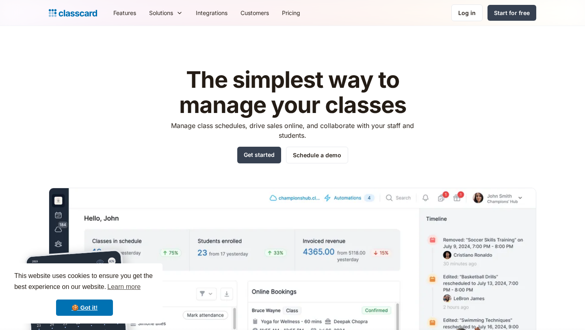 This screenshot has height=330, width=585. What do you see at coordinates (73, 13) in the screenshot?
I see `a: home` at bounding box center [73, 13].